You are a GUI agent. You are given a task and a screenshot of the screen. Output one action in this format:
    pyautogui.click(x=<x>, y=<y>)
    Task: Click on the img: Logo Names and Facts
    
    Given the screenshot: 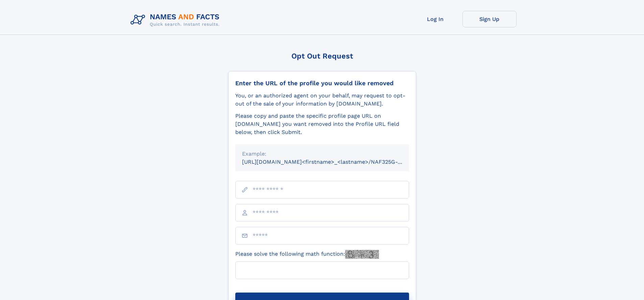 What is the action you would take?
    pyautogui.click(x=176, y=20)
    